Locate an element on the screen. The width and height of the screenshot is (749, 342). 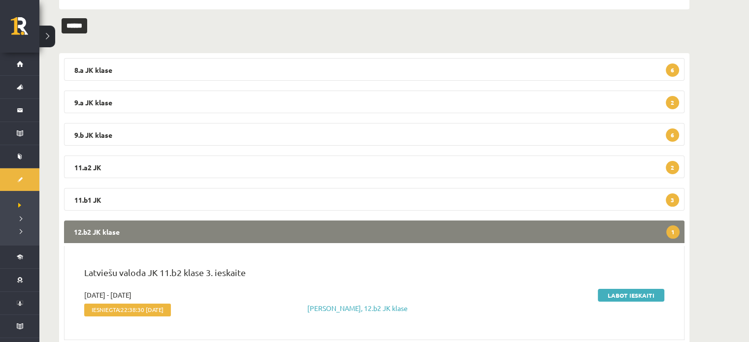
legend: 8.a JK klase is located at coordinates (374, 69).